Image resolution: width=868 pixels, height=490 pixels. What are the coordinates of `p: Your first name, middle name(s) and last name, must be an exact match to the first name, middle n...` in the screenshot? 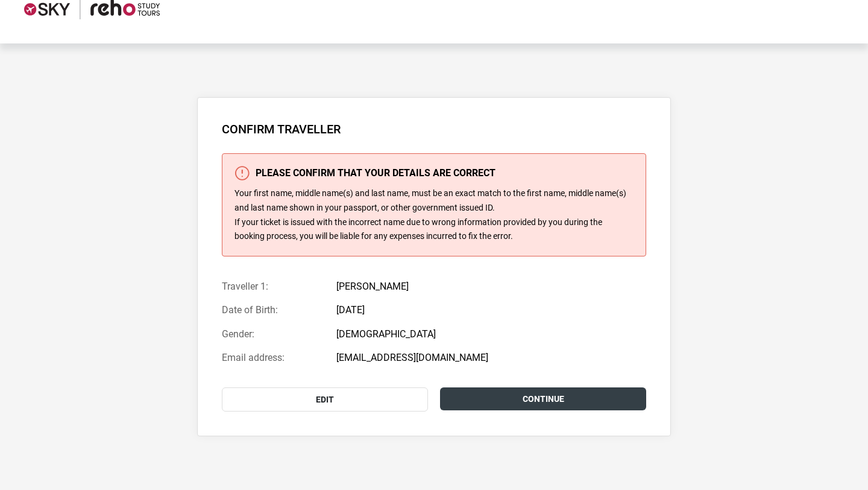 It's located at (434, 214).